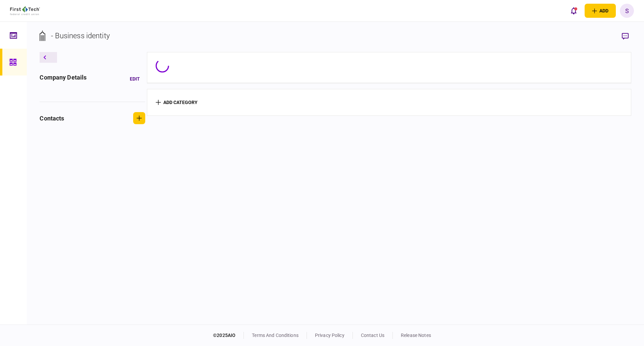 The height and width of the screenshot is (346, 644). What do you see at coordinates (573, 11) in the screenshot?
I see `button: open notifications list` at bounding box center [573, 11].